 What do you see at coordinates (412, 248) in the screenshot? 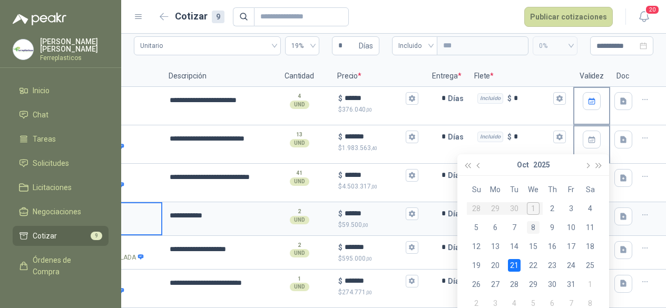
I see `button: $$595.000,00` at bounding box center [412, 248].